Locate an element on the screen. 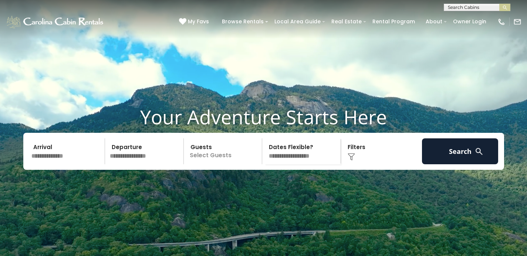  a: Owner Login is located at coordinates (470, 21).